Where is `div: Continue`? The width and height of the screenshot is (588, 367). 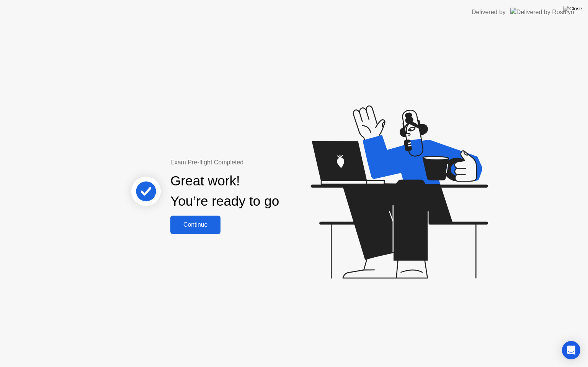
div: Continue is located at coordinates (195, 225).